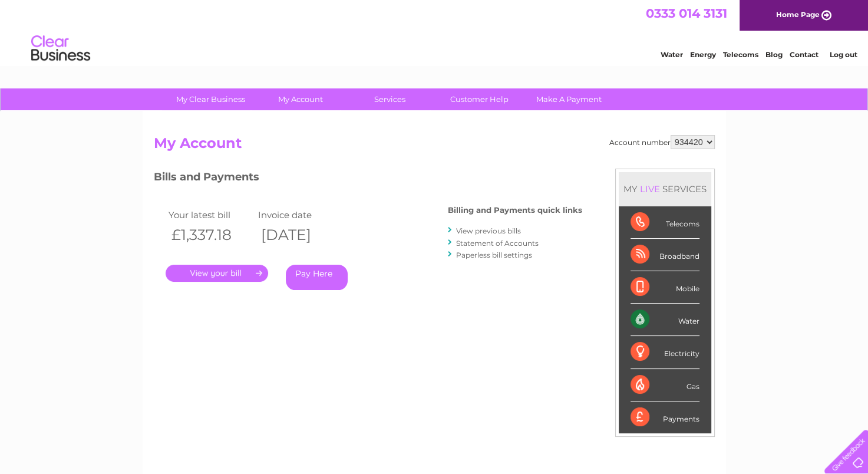 The image size is (868, 474). I want to click on div: Mobile, so click(665, 287).